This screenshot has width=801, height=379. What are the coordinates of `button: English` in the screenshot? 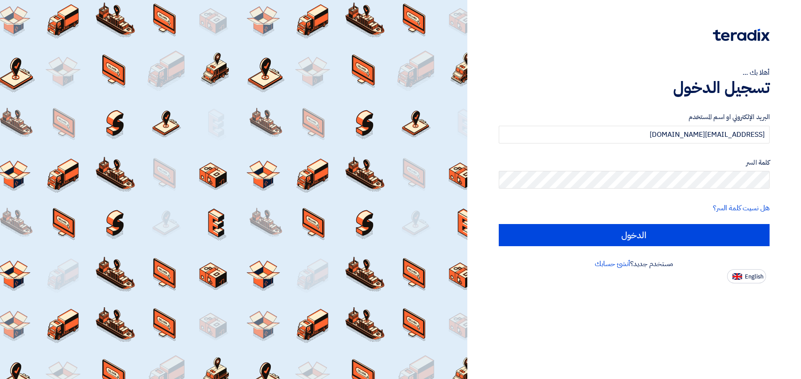 It's located at (747, 276).